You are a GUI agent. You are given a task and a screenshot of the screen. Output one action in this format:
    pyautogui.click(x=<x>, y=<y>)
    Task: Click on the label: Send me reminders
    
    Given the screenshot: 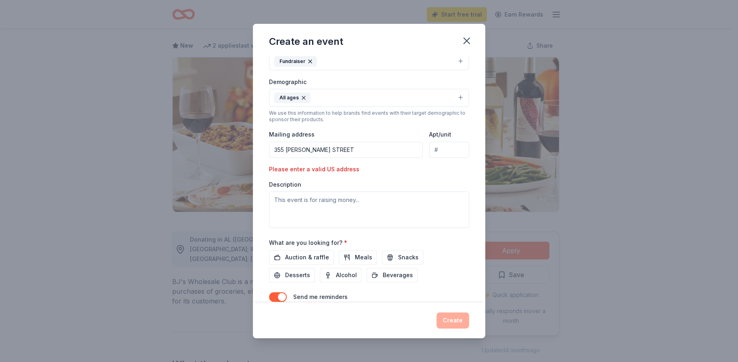 What is the action you would take?
    pyautogui.click(x=320, y=296)
    